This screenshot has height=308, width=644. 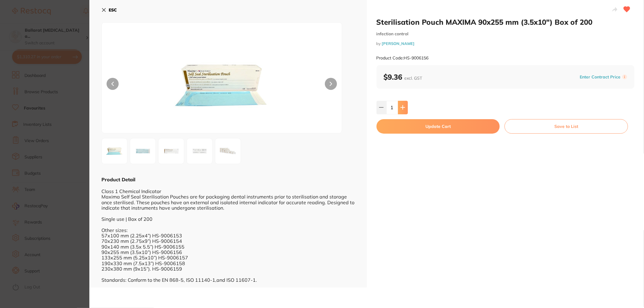 I want to click on small: by, so click(x=505, y=43).